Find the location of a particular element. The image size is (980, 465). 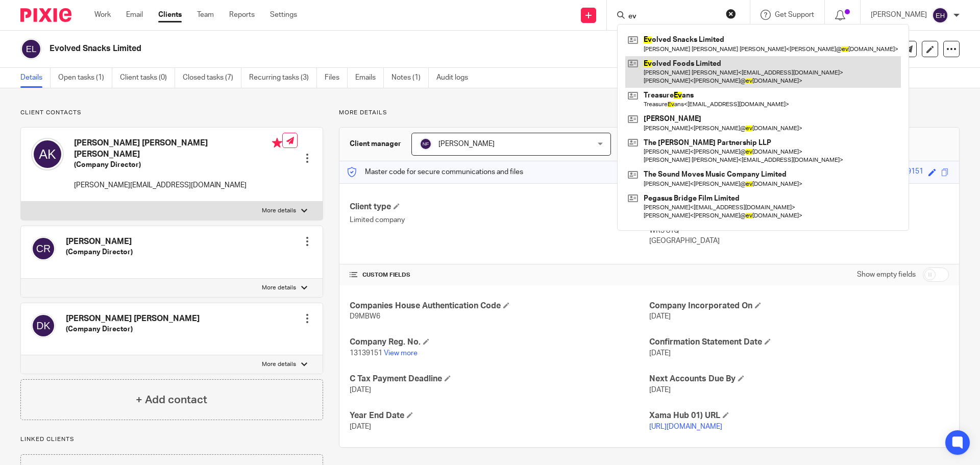

h4: Company Reg. No. is located at coordinates (499, 341).